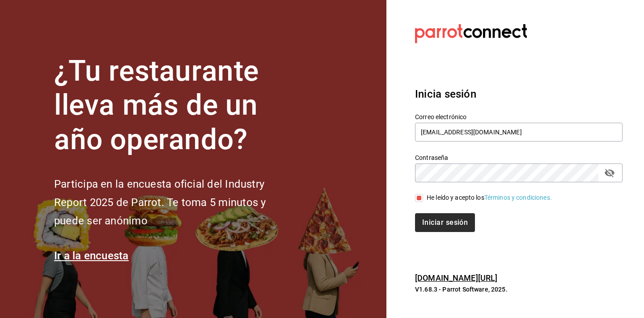 This screenshot has width=644, height=318. What do you see at coordinates (91, 256) in the screenshot?
I see `a: Ir a la encuesta` at bounding box center [91, 256].